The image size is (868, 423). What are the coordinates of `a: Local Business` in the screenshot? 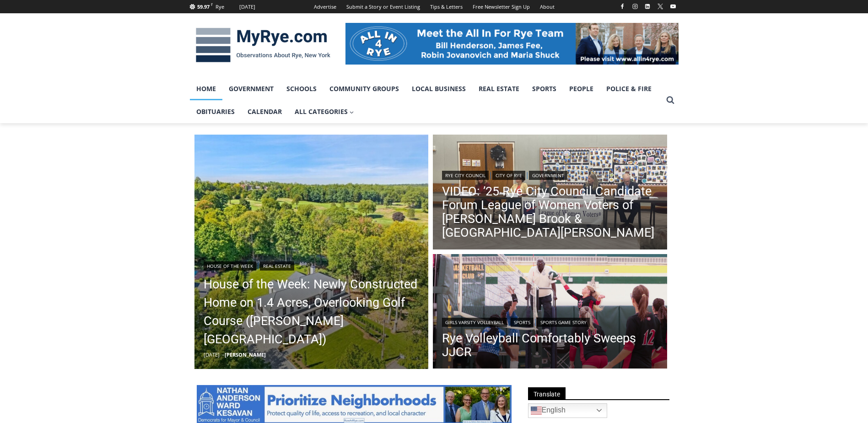 It's located at (439, 89).